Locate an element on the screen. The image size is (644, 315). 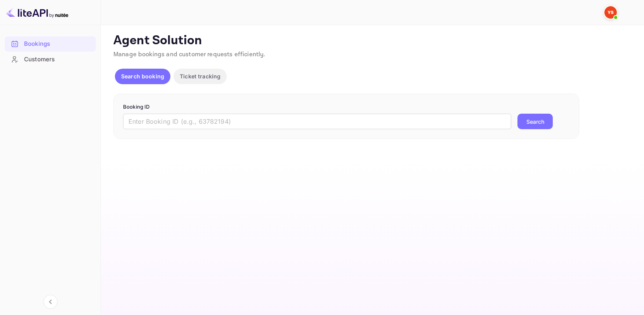
input: Enter Booking ID (e.g., 63782194) is located at coordinates (317, 121).